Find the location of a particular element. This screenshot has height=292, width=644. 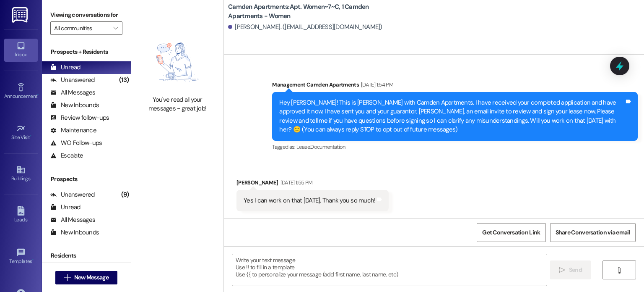

div: You've read all your messages - great job! is located at coordinates (178, 104).